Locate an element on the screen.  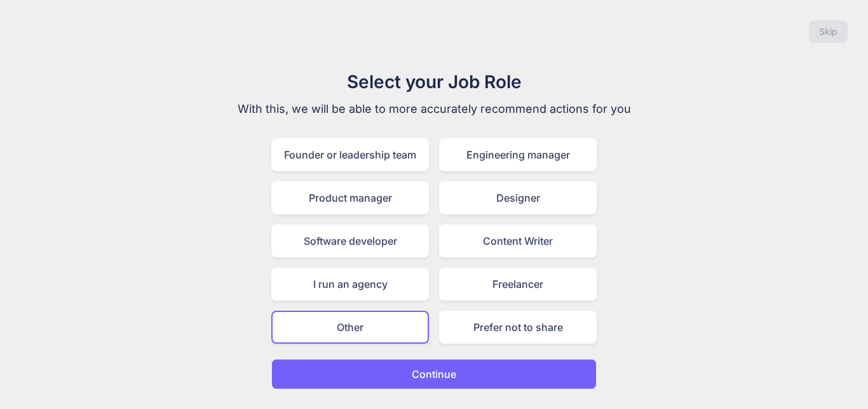
div: Designer is located at coordinates (518, 198).